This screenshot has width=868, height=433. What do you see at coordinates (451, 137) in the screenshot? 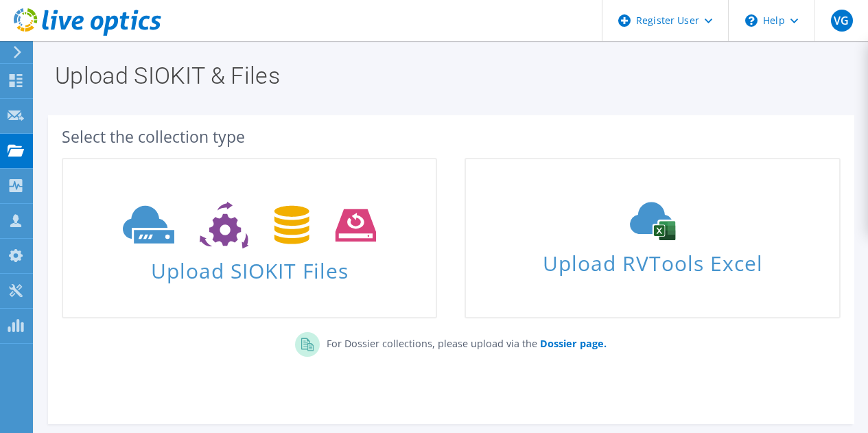
I see `div: Select the collection type` at bounding box center [451, 137].